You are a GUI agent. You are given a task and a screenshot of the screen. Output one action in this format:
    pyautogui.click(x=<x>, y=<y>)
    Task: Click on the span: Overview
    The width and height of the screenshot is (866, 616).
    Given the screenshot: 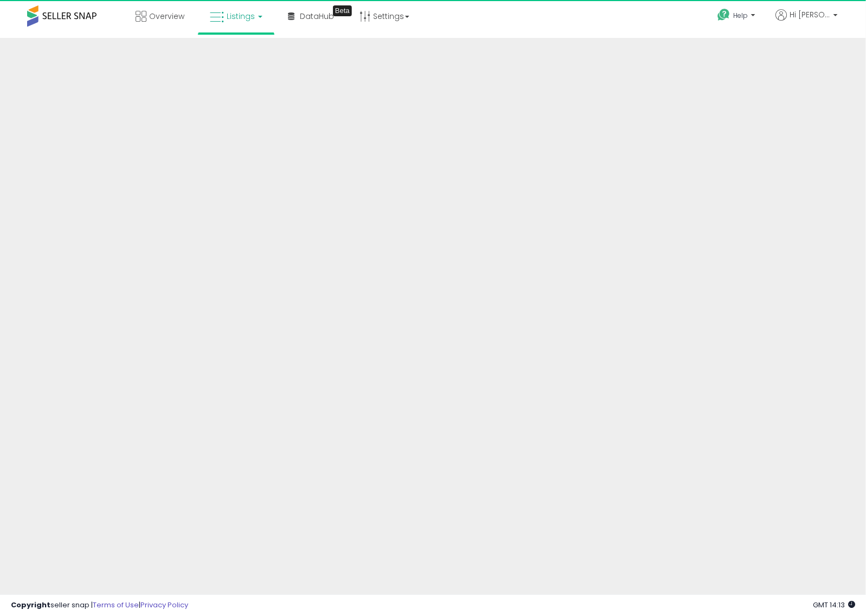 What is the action you would take?
    pyautogui.click(x=167, y=16)
    